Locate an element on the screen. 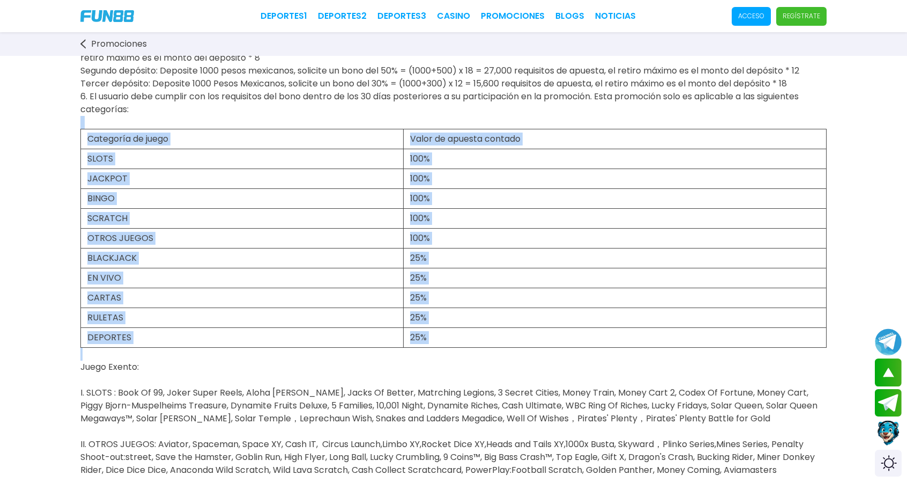  a: Deportes1 is located at coordinates (284, 16).